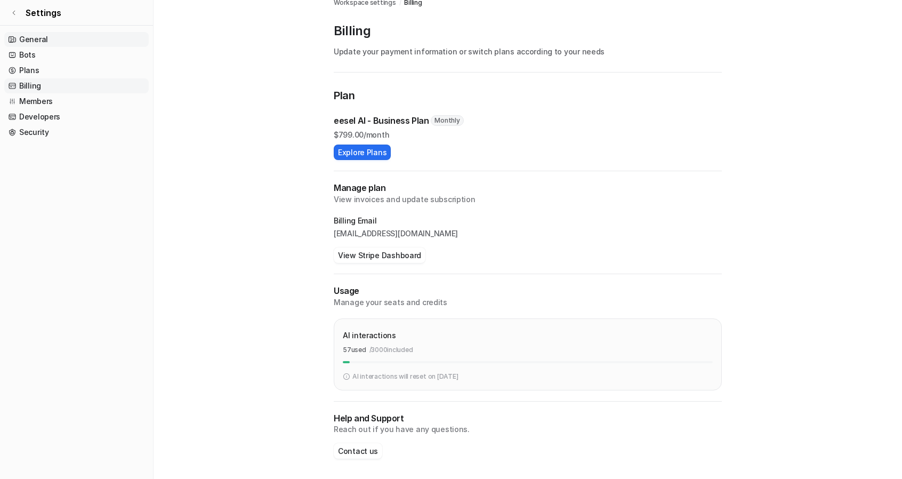 This screenshot has width=902, height=479. What do you see at coordinates (528, 302) in the screenshot?
I see `p: Manage your seats and credits` at bounding box center [528, 302].